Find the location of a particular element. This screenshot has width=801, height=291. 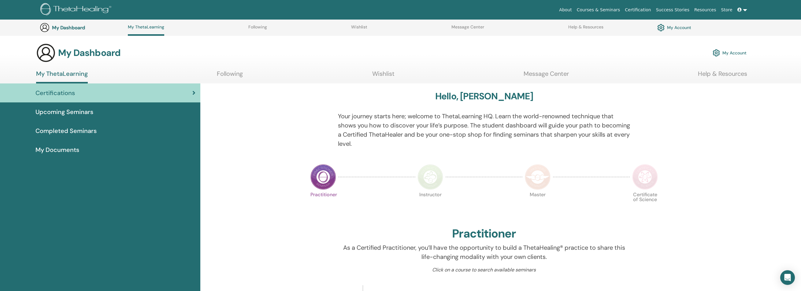

p: Master is located at coordinates (538, 205).